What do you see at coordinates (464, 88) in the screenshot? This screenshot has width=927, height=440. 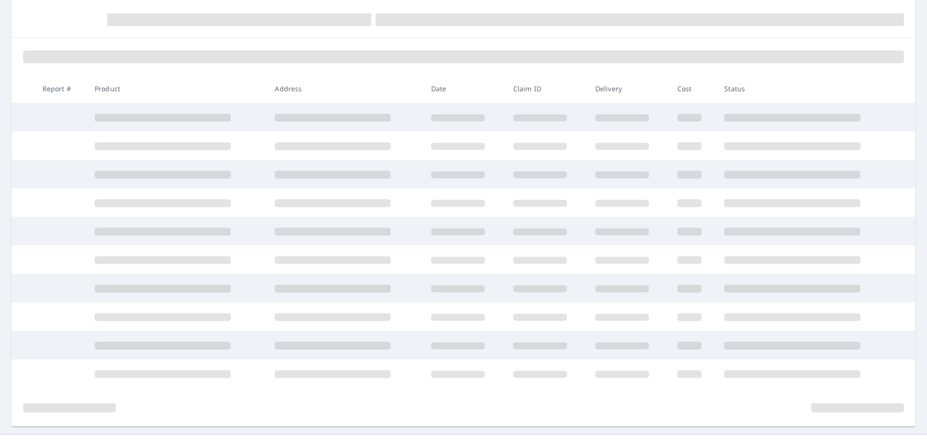 I see `th: Date` at bounding box center [464, 88].